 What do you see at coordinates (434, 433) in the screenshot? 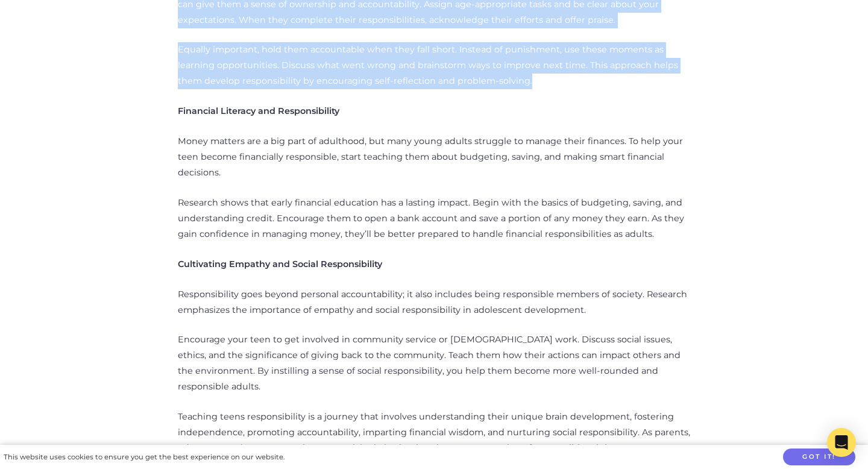
I see `p: Teaching teens responsibility is a journey that involves understanding their unique brain develop...` at bounding box center [434, 433].